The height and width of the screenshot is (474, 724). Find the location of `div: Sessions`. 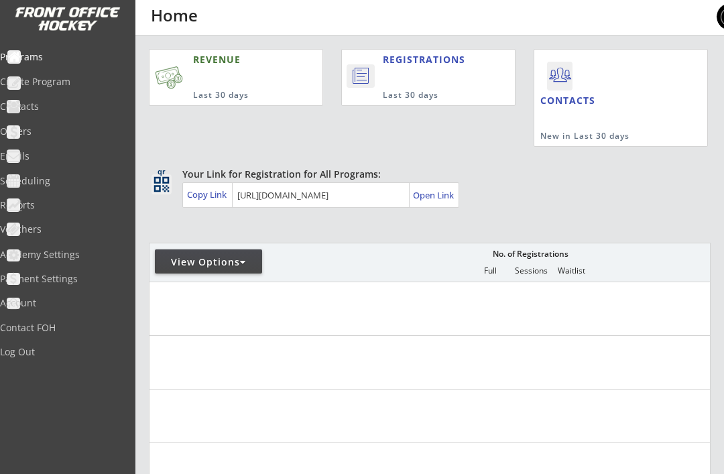

div: Sessions is located at coordinates (531, 271).